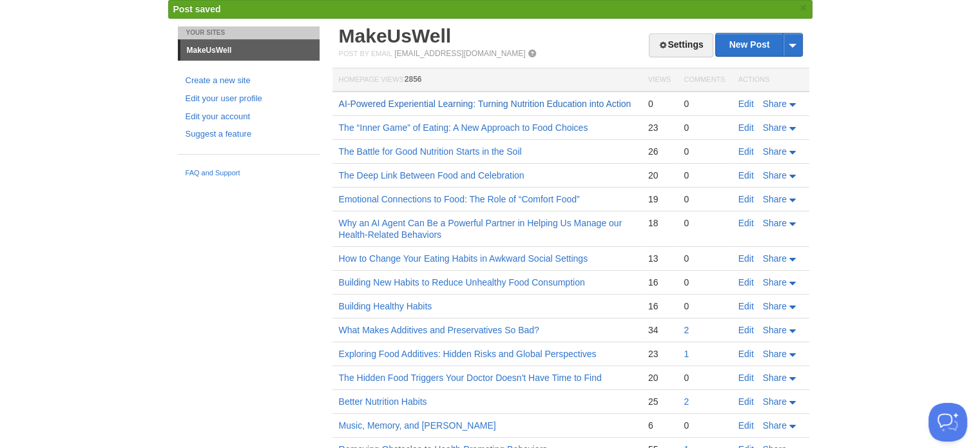 This screenshot has width=980, height=448. What do you see at coordinates (249, 99) in the screenshot?
I see `a: Edit your user profile` at bounding box center [249, 99].